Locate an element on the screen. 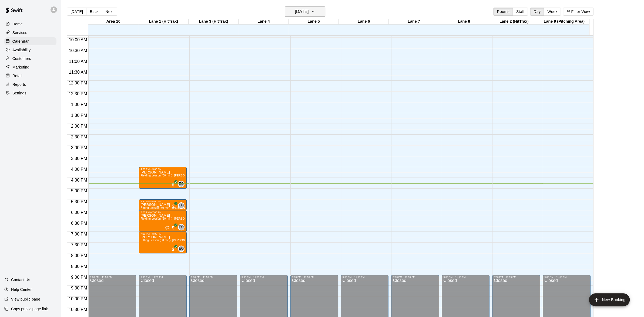 Image resolution: width=644 pixels, height=317 pixels. div: Area 10 is located at coordinates (113, 21).